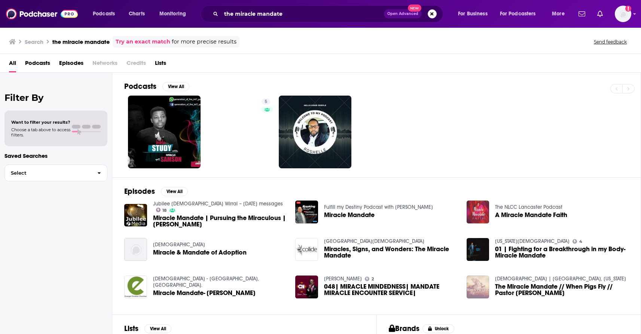 The height and width of the screenshot is (334, 641). Describe the element at coordinates (140, 191) in the screenshot. I see `h2: Episodes` at that location.